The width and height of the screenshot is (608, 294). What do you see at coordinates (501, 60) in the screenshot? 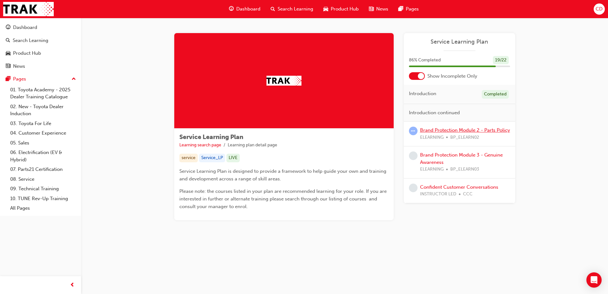
I see `div: 19 / 22` at bounding box center [501, 60].